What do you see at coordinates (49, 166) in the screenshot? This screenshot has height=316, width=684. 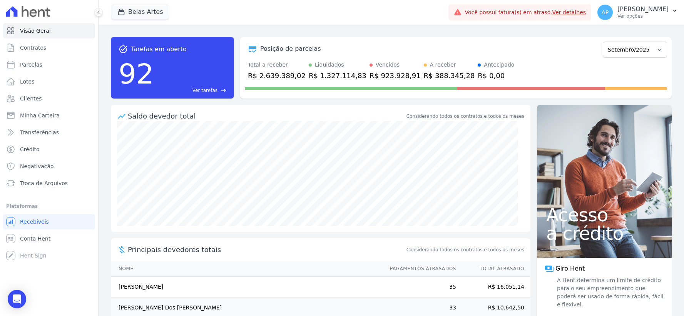 I see `a: Negativação` at bounding box center [49, 166].